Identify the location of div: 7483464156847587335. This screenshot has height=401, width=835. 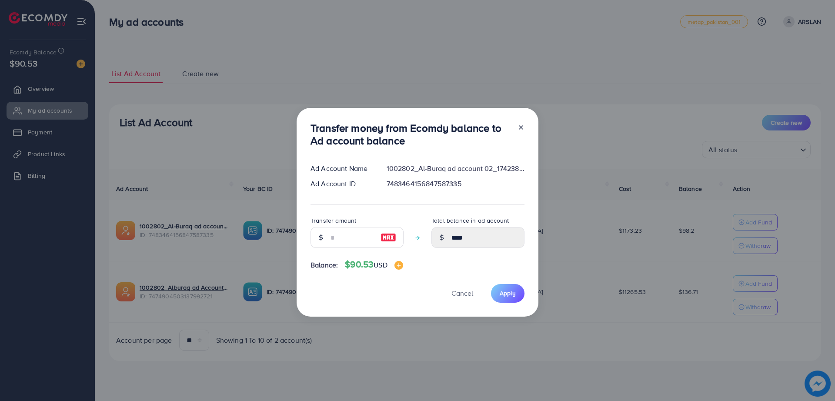
(455, 183).